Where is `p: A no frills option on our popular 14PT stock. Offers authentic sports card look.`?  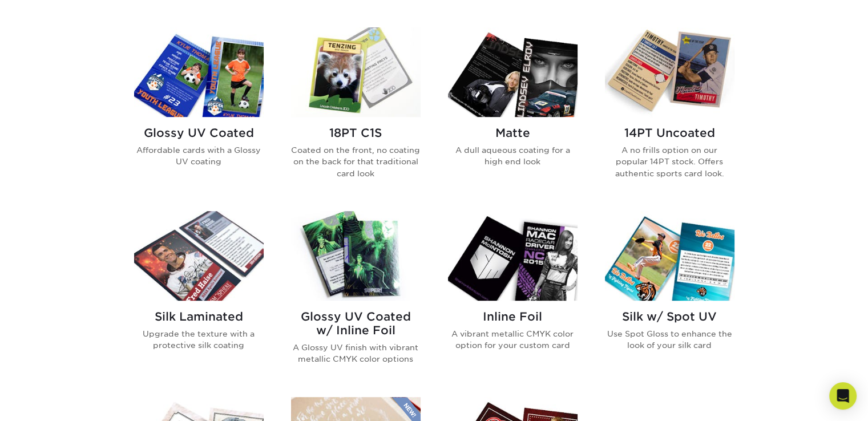 p: A no frills option on our popular 14PT stock. Offers authentic sports card look. is located at coordinates (669, 161).